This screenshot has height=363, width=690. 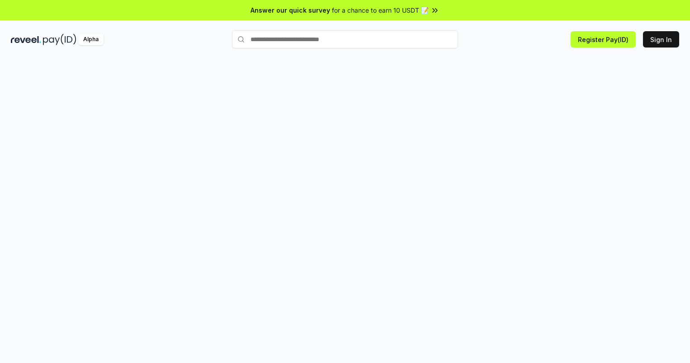 I want to click on button: Sign In, so click(x=661, y=39).